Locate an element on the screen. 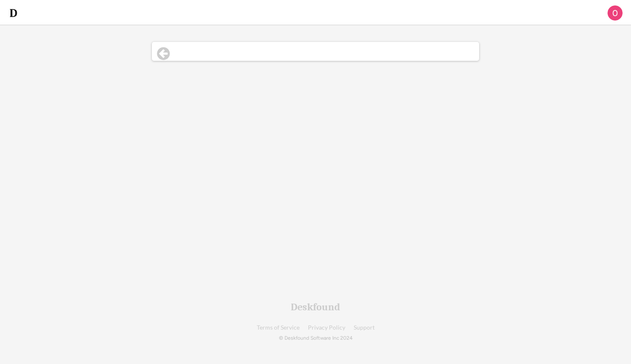  a: Terms of Service is located at coordinates (278, 327).